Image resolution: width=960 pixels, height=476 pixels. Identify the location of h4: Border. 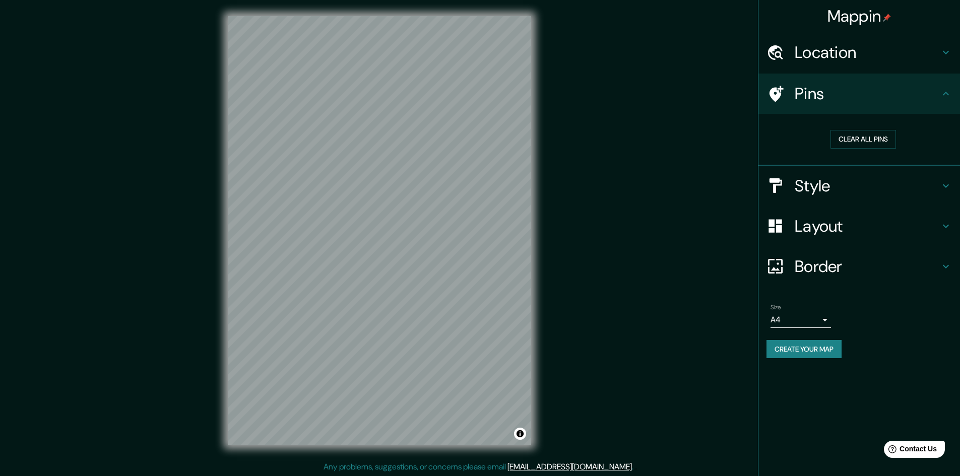
(867, 266).